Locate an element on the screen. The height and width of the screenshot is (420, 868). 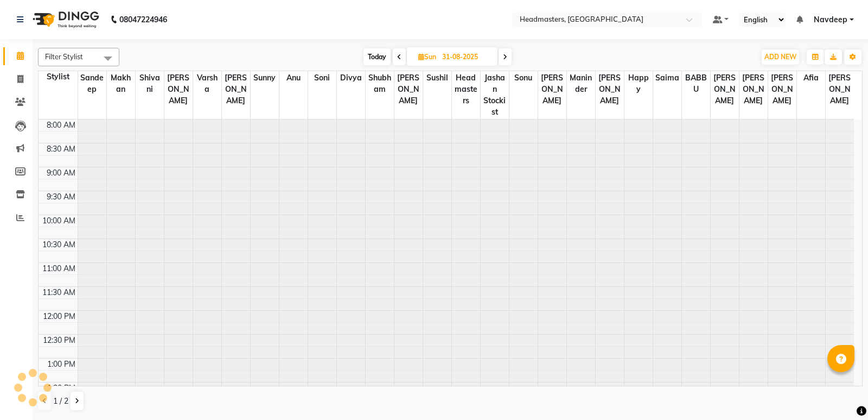
span: Filter Stylist is located at coordinates (64, 57).